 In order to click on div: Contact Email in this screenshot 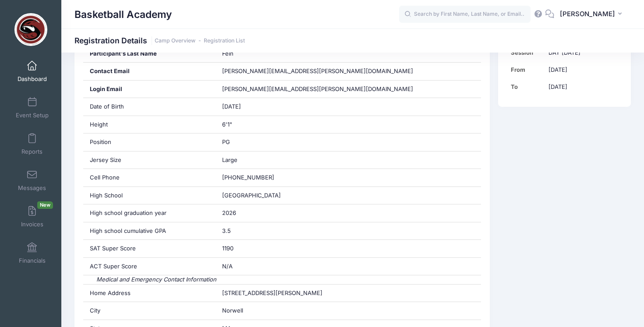, I will do `click(149, 71)`.